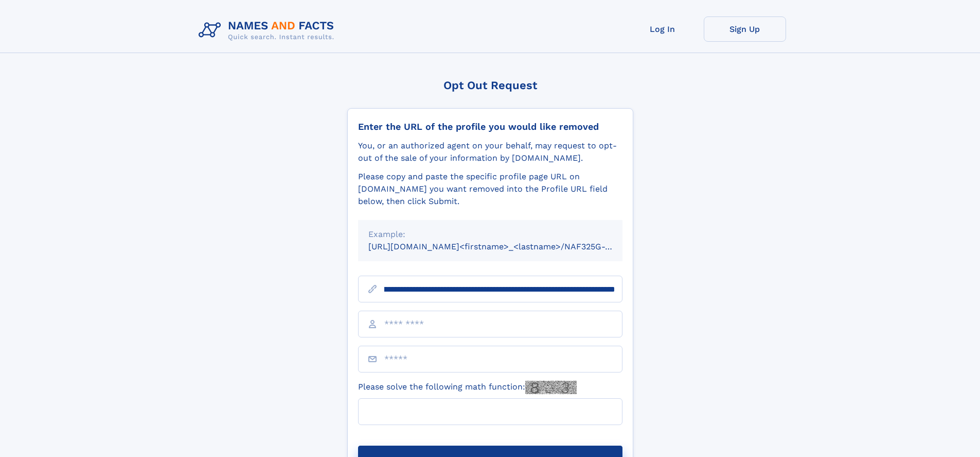  Describe the element at coordinates (490, 234) in the screenshot. I see `div: Example:` at that location.